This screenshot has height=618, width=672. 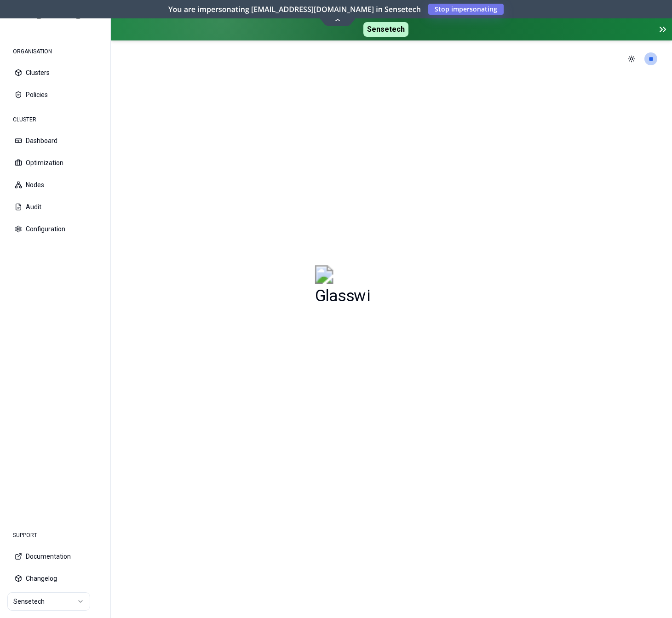 What do you see at coordinates (55, 163) in the screenshot?
I see `button: Optimization` at bounding box center [55, 163].